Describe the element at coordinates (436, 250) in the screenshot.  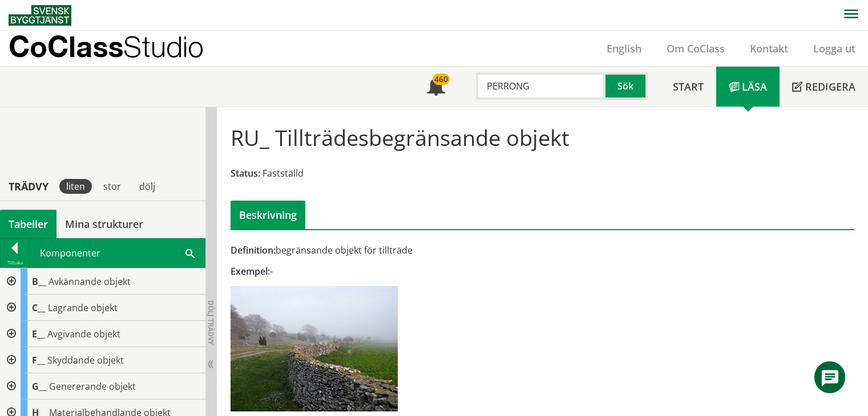
I see `div: begränsande objekt för tillträde` at that location.